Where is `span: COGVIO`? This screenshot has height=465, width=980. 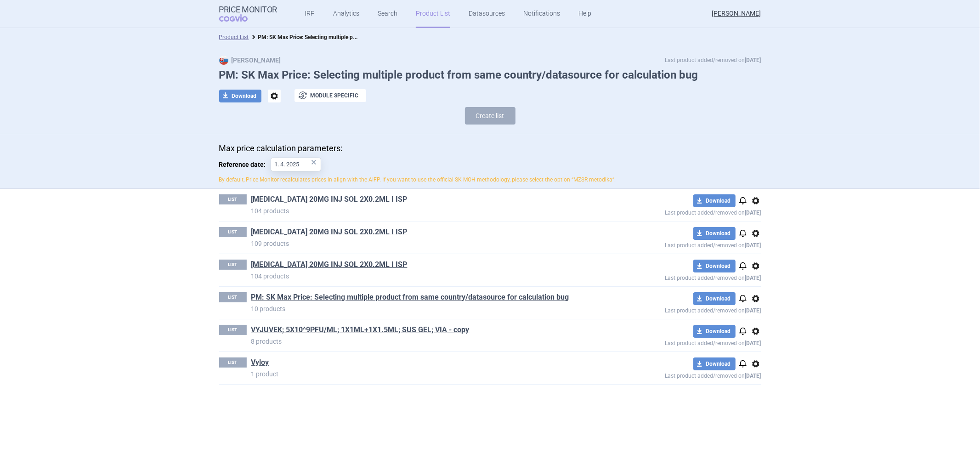 span: COGVIO is located at coordinates (240, 18).